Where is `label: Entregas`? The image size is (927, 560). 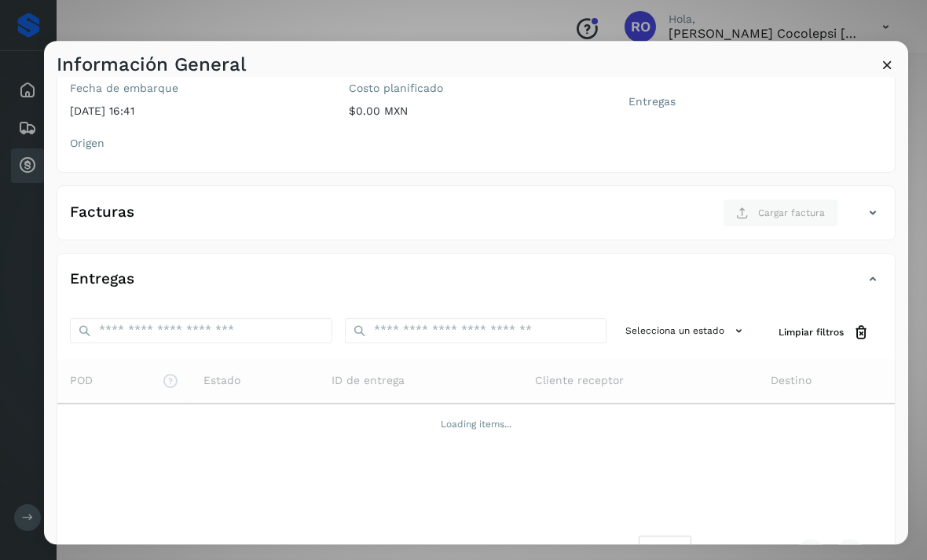
label: Entregas is located at coordinates (755, 101).